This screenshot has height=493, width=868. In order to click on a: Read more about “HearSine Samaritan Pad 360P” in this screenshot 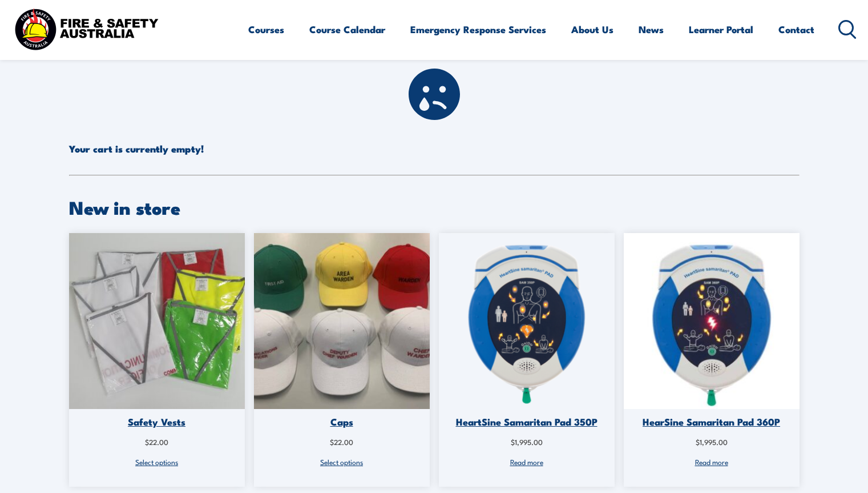, I will do `click(712, 462)`.